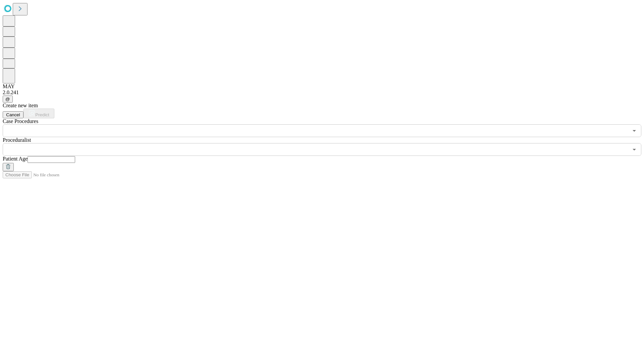 The image size is (644, 362). What do you see at coordinates (42, 115) in the screenshot?
I see `span: Predict` at bounding box center [42, 115].